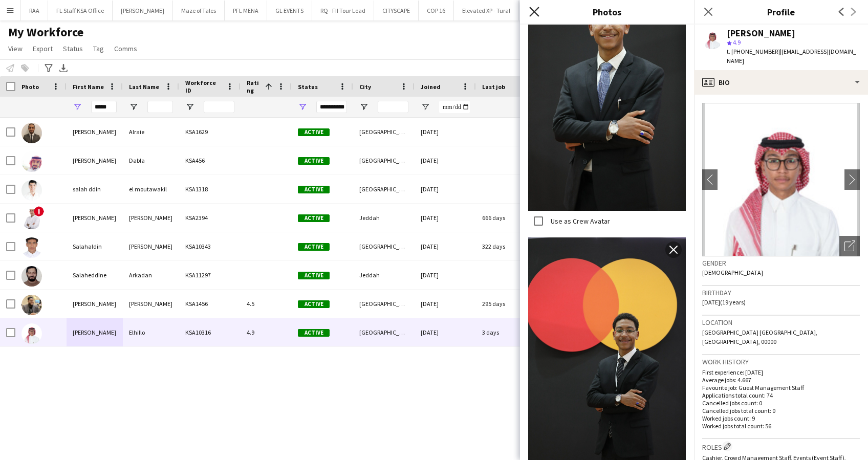 Image resolution: width=868 pixels, height=460 pixels. What do you see at coordinates (15, 49) in the screenshot?
I see `a: View` at bounding box center [15, 49].